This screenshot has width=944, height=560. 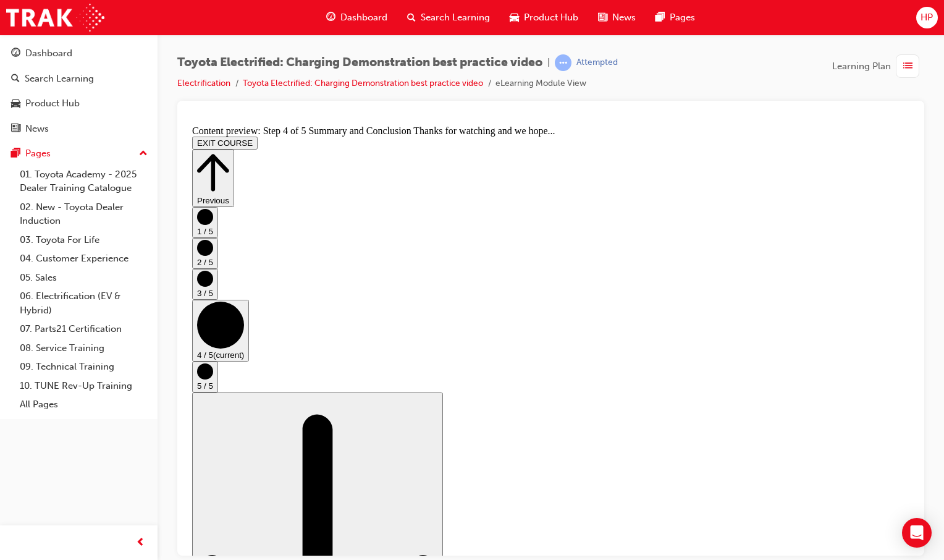 I want to click on span: News, so click(x=624, y=17).